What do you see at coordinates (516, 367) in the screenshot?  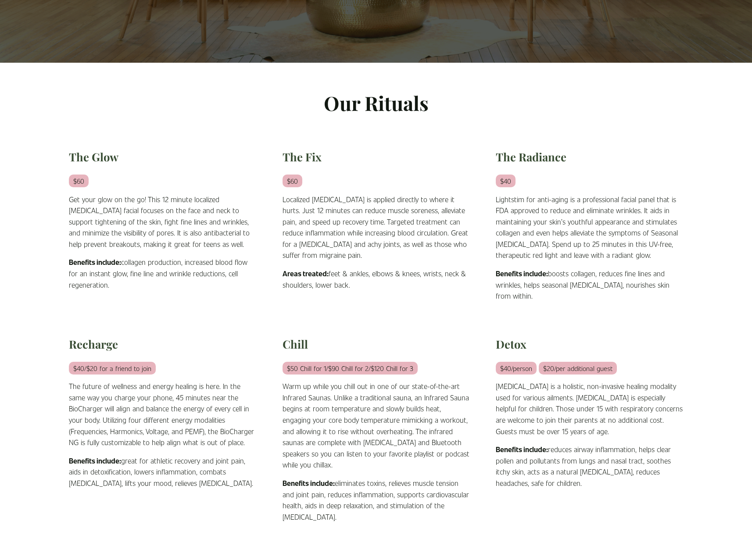 I see `em: $40/person` at bounding box center [516, 367].